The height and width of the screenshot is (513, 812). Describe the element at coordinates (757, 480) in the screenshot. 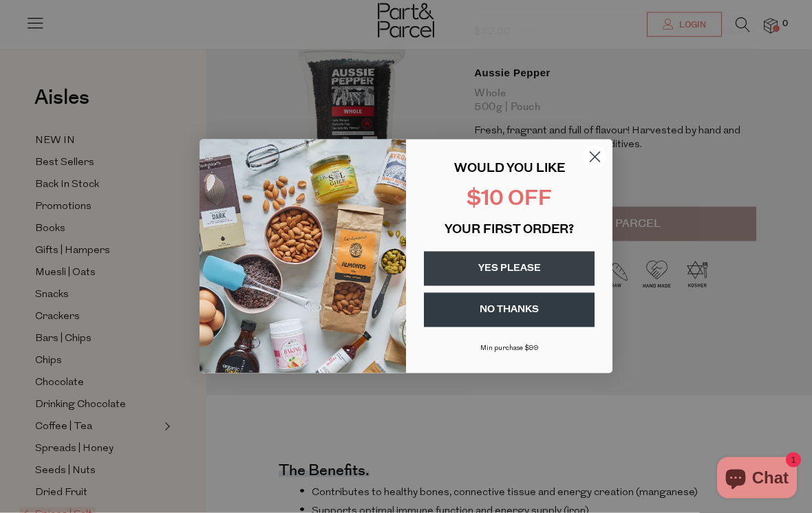

I see `inbox-online-store-chat: Shopify online store chat` at that location.